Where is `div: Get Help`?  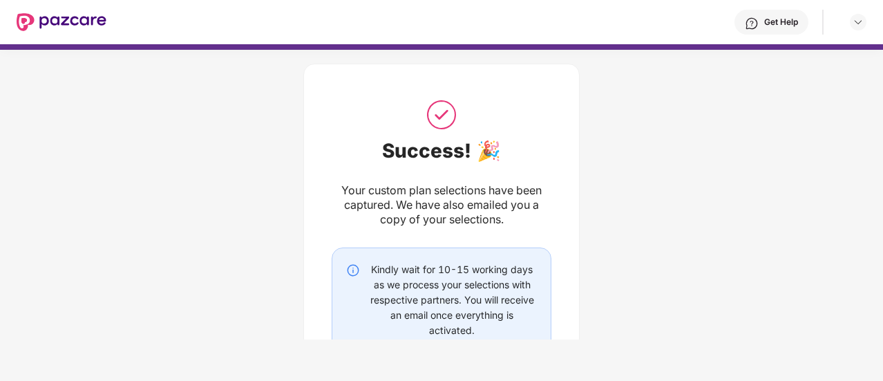 div: Get Help is located at coordinates (781, 22).